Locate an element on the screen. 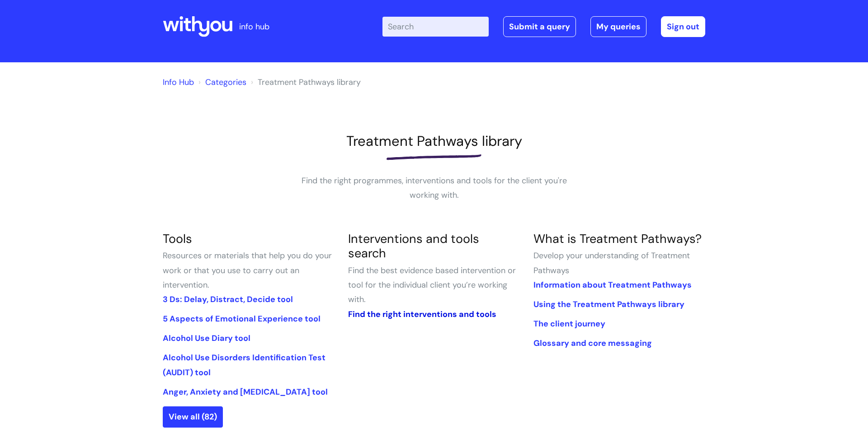  a: Tools is located at coordinates (177, 238).